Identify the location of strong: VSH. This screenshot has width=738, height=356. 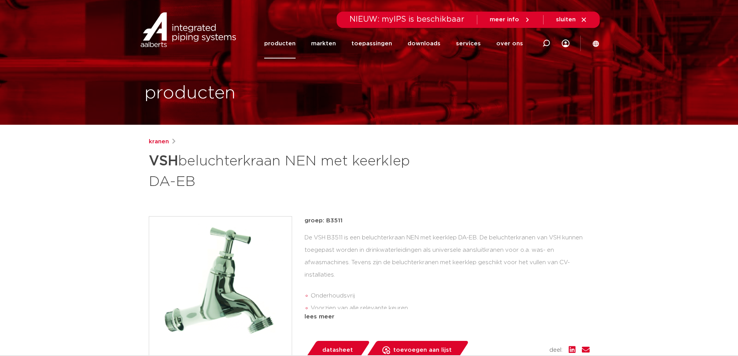
(163, 161).